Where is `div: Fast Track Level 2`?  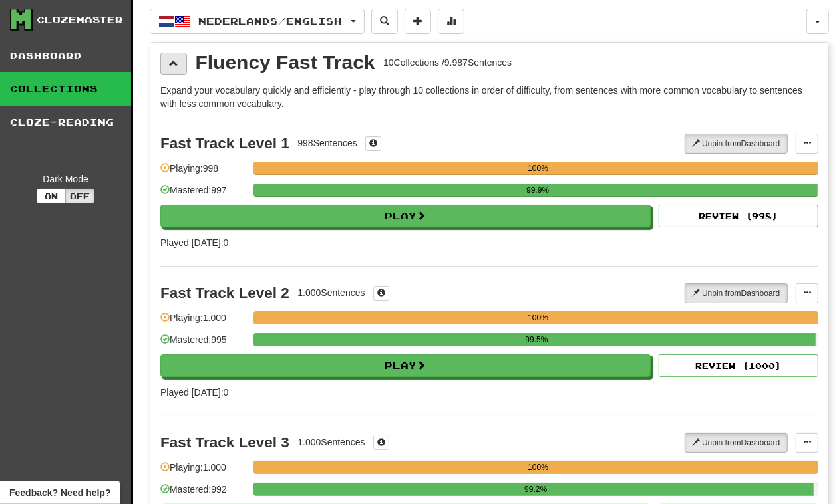
div: Fast Track Level 2 is located at coordinates (225, 293).